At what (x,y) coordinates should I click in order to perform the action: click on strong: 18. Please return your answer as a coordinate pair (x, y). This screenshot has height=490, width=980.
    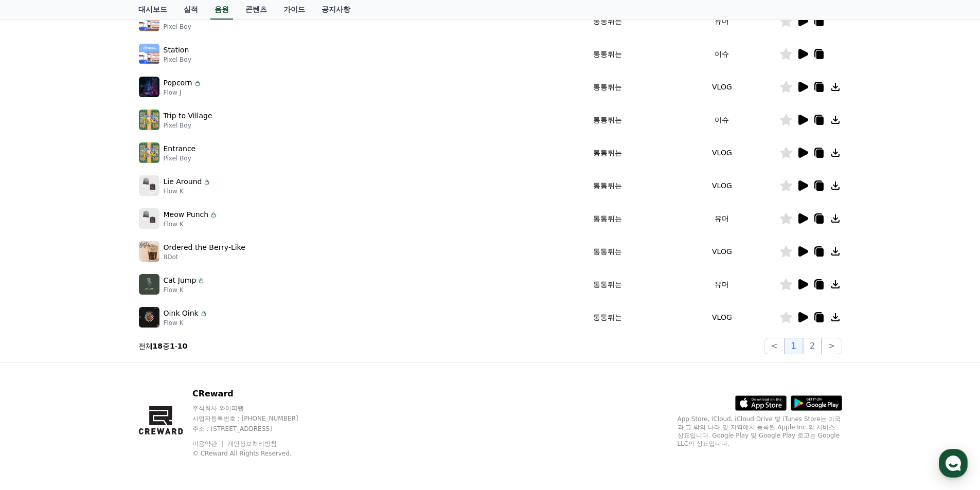
    Looking at the image, I should click on (157, 346).